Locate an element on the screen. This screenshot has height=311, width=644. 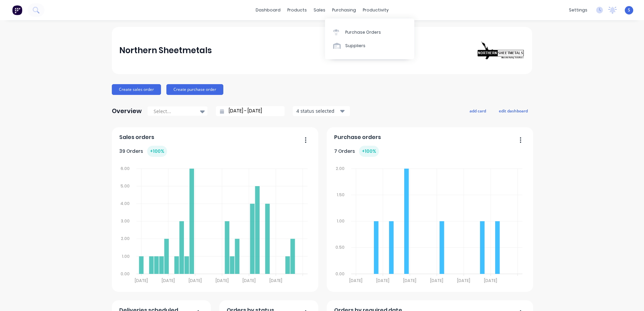
button: Create purchase order is located at coordinates (195, 89).